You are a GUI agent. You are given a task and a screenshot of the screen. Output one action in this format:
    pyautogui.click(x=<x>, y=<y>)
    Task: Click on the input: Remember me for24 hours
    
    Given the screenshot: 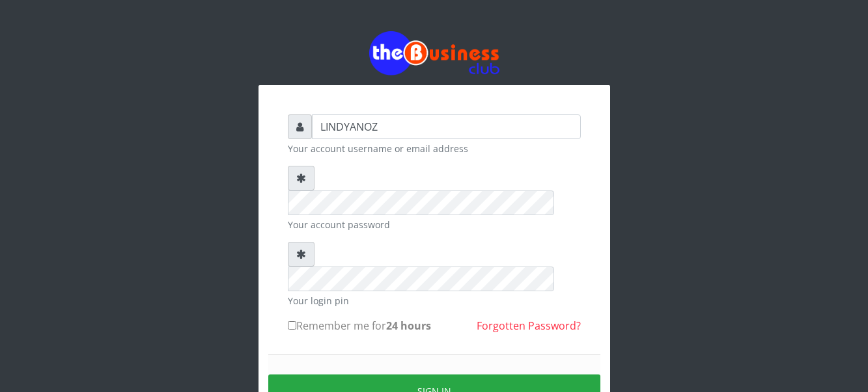 What is the action you would take?
    pyautogui.click(x=292, y=325)
    